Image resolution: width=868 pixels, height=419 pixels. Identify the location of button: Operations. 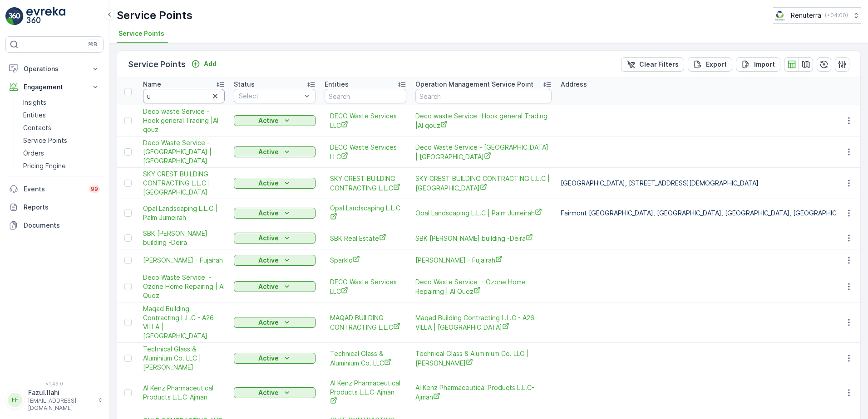
(54, 69).